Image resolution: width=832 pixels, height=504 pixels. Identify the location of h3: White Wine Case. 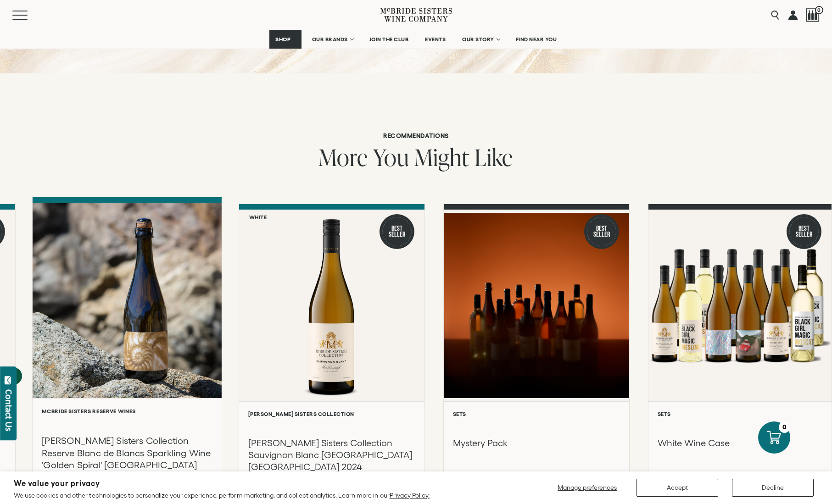
(739, 443).